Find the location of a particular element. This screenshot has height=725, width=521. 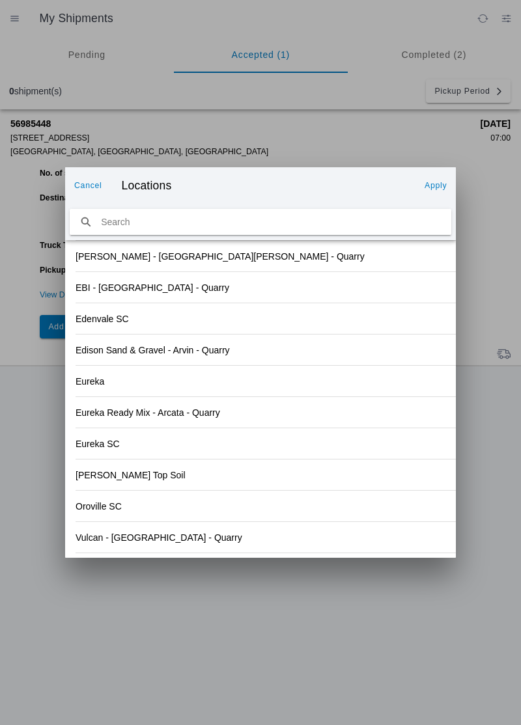

ion-title: Locations is located at coordinates (263, 186).